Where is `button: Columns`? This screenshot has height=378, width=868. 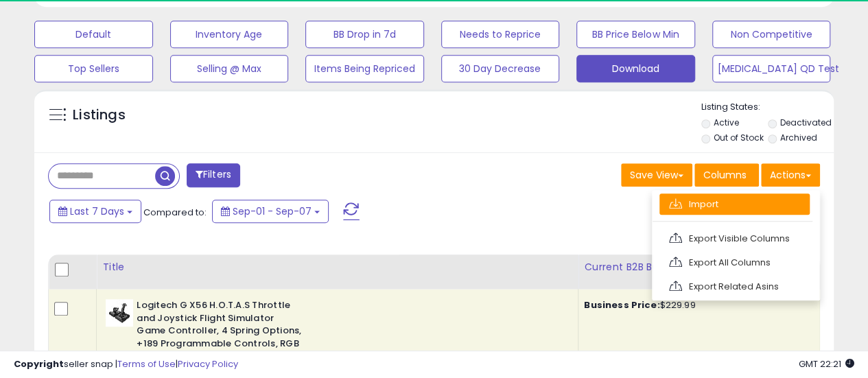 button: Columns is located at coordinates (726, 175).